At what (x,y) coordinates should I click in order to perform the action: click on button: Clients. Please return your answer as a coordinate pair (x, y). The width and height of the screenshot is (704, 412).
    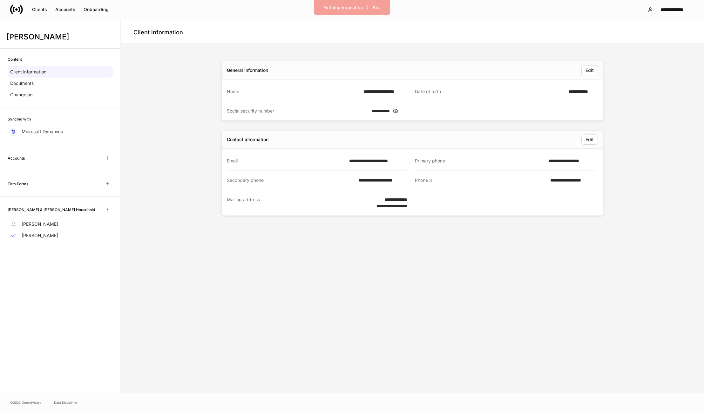
    Looking at the image, I should click on (39, 10).